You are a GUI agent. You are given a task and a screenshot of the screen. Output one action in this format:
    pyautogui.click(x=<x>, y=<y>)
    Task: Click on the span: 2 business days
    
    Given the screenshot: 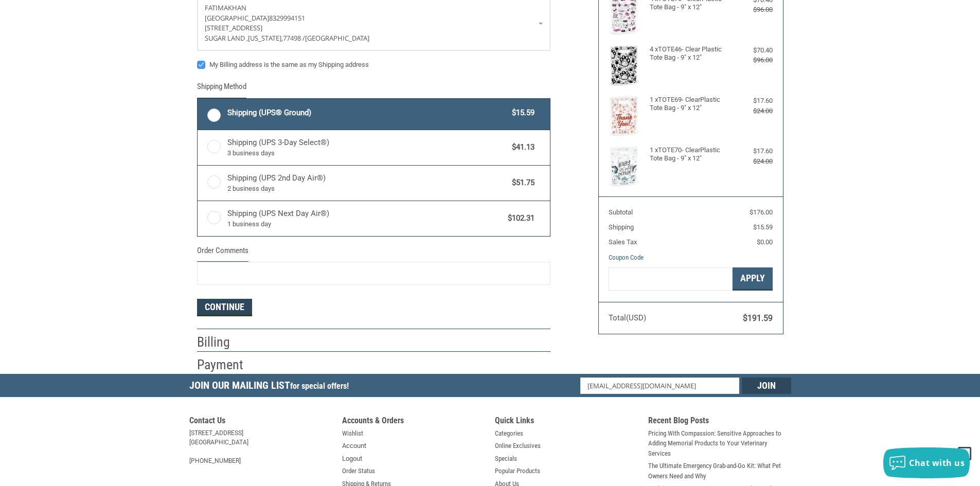 What is the action you would take?
    pyautogui.click(x=367, y=188)
    